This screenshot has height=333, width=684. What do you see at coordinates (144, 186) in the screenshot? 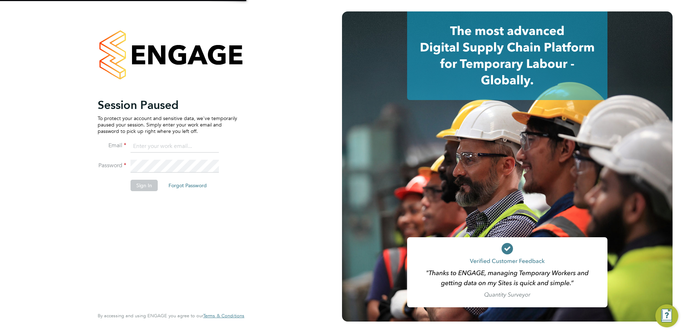
I see `button: Sign In` at bounding box center [144, 186].